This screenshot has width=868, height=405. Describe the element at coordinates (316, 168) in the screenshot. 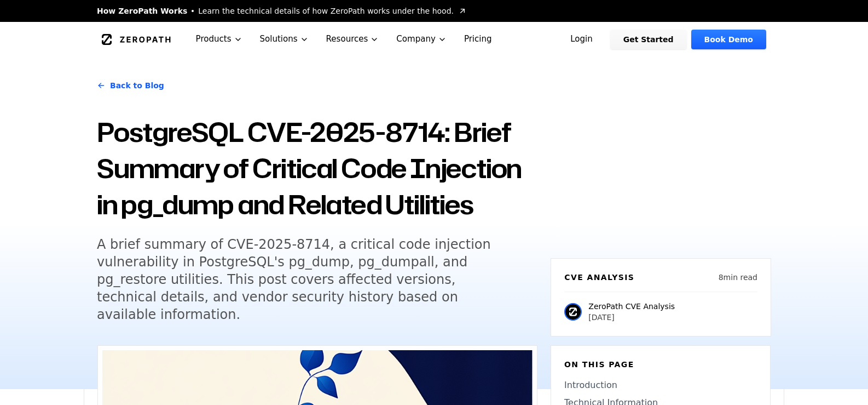

I see `h1: PostgreSQL CVE-2025-8714: Brief Summary of Critical Code Injection in pg_dump and Related Utilities` at that location.